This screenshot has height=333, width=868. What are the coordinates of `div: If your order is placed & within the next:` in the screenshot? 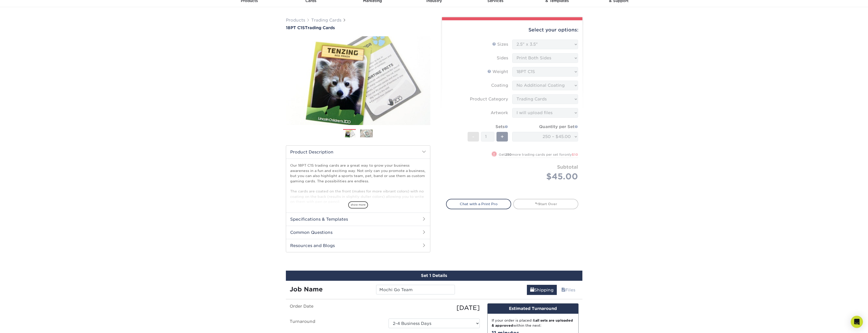 It's located at (533, 323).